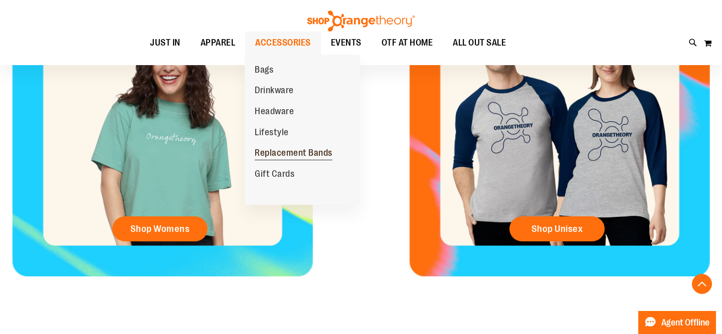  Describe the element at coordinates (685, 323) in the screenshot. I see `span: Agent Offline` at that location.